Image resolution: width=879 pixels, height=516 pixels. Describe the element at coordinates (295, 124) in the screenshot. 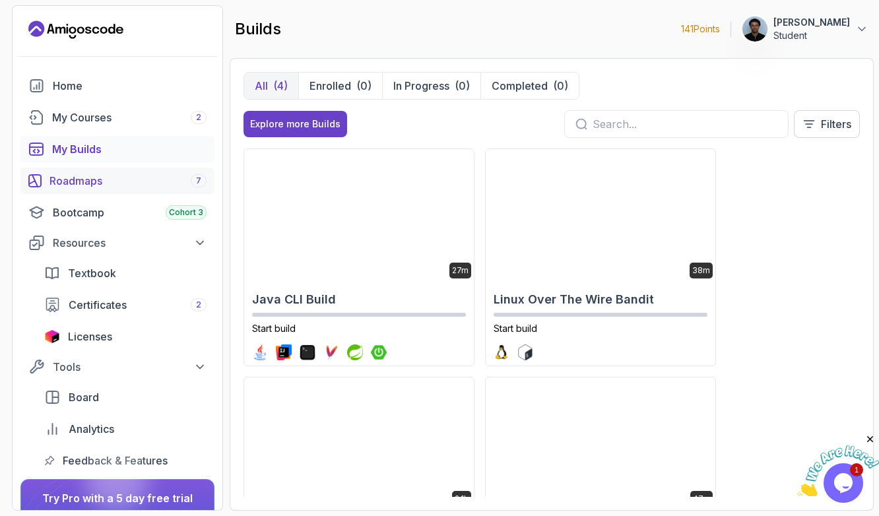

I see `button: Explore more Builds` at that location.